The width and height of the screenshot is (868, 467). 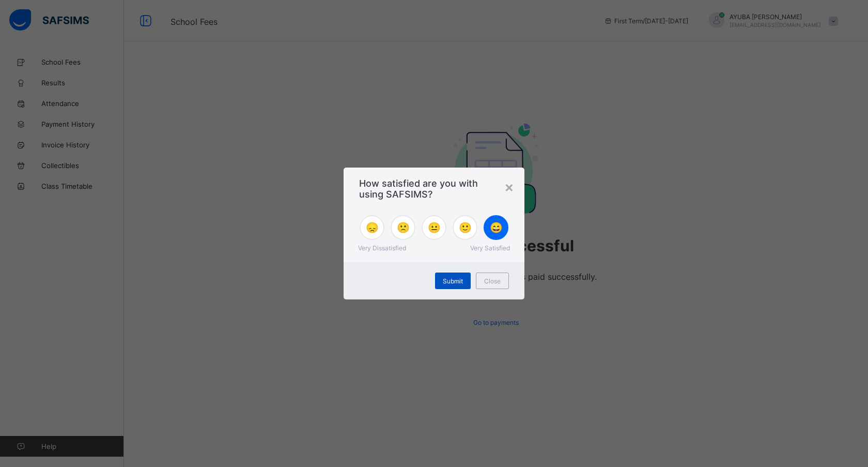 I want to click on span: Very Satisfied, so click(x=490, y=248).